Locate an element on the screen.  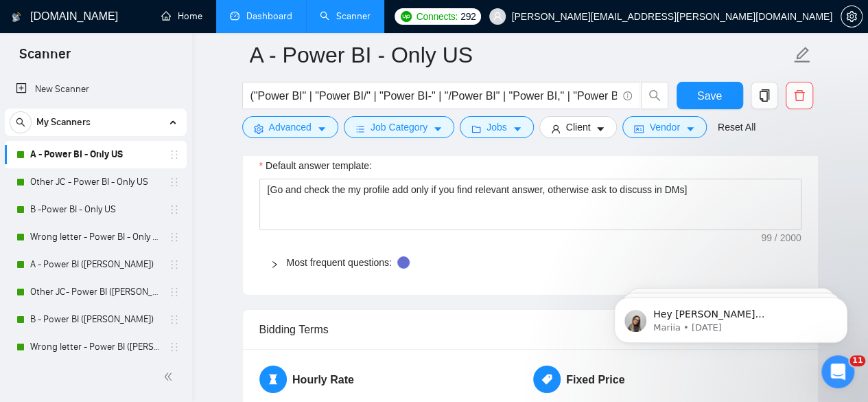
li: New Scanner is located at coordinates (96, 89).